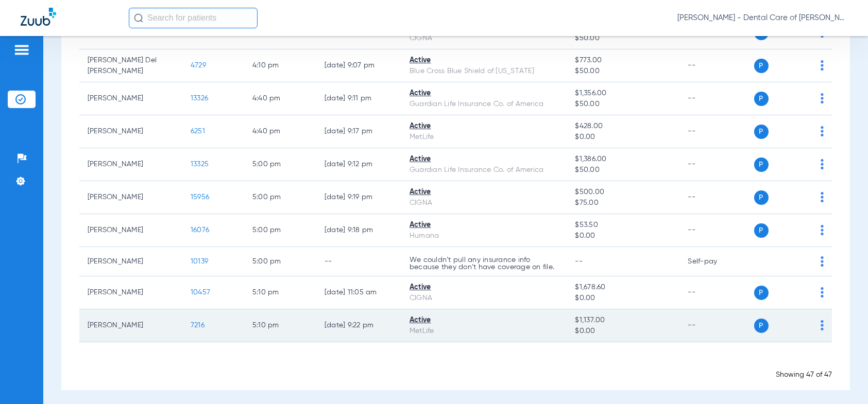 The height and width of the screenshot is (404, 868). I want to click on span: Showing 47 of 47, so click(804, 375).